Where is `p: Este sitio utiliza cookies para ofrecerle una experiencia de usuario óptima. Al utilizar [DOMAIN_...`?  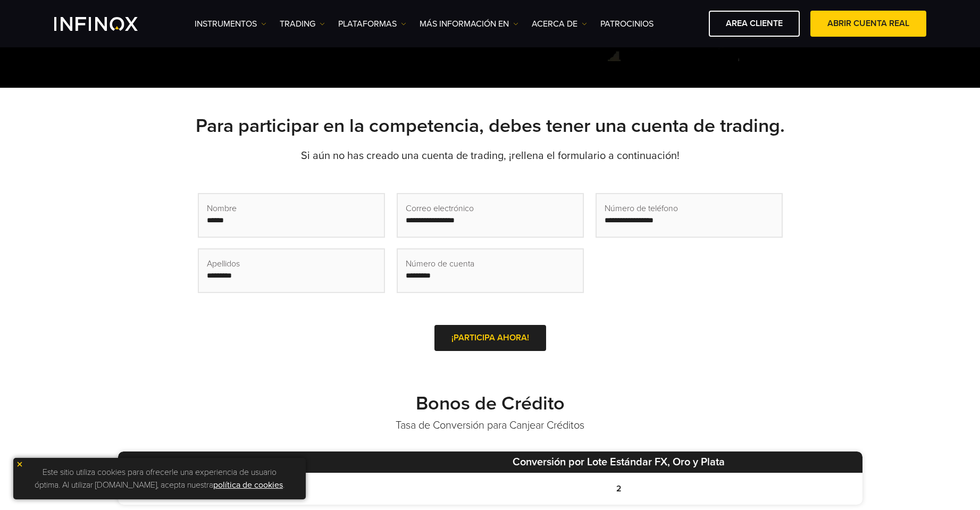
p: Este sitio utiliza cookies para ofrecerle una experiencia de usuario óptima. Al utilizar [DOMAIN_... is located at coordinates (160, 479).